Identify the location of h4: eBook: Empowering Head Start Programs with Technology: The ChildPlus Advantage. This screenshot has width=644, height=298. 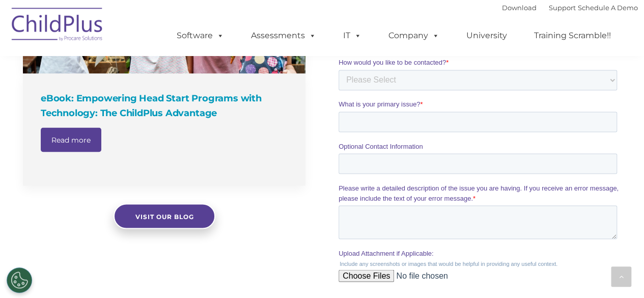
(166, 105).